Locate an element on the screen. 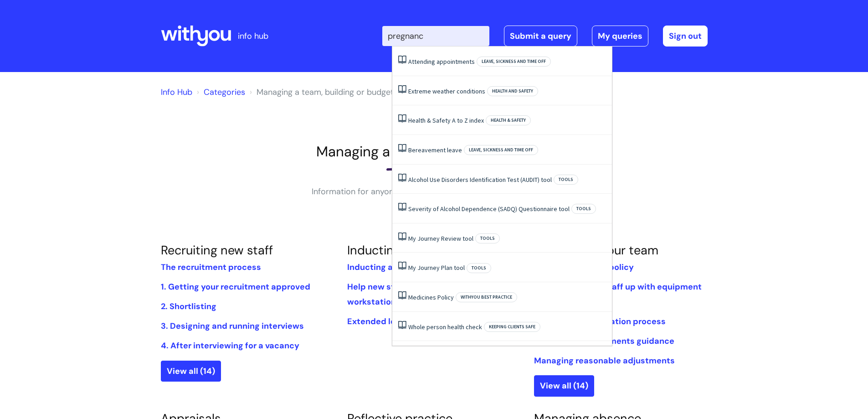 The image size is (868, 419). a: Sign out is located at coordinates (685, 36).